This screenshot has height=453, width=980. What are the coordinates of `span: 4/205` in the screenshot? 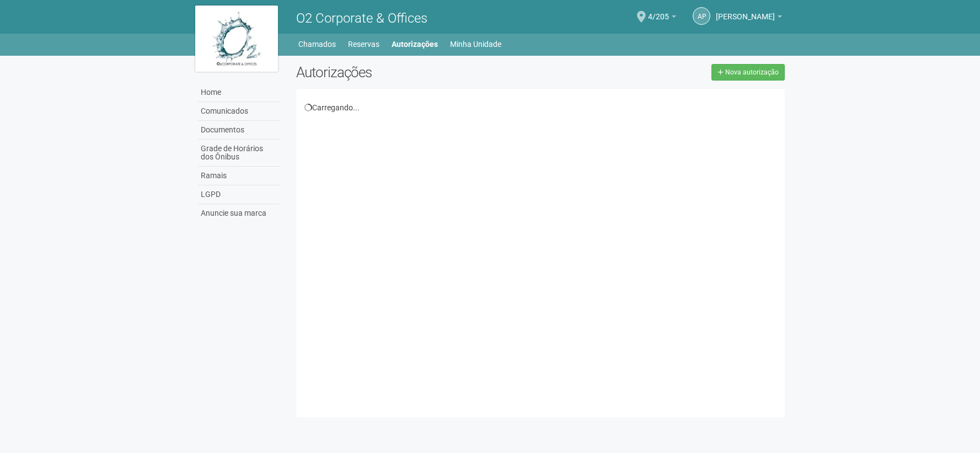 It's located at (658, 11).